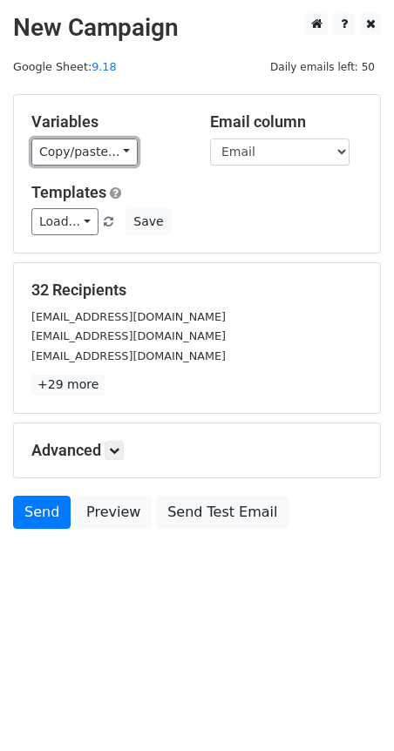  What do you see at coordinates (286, 122) in the screenshot?
I see `h5: Email column` at bounding box center [286, 122].